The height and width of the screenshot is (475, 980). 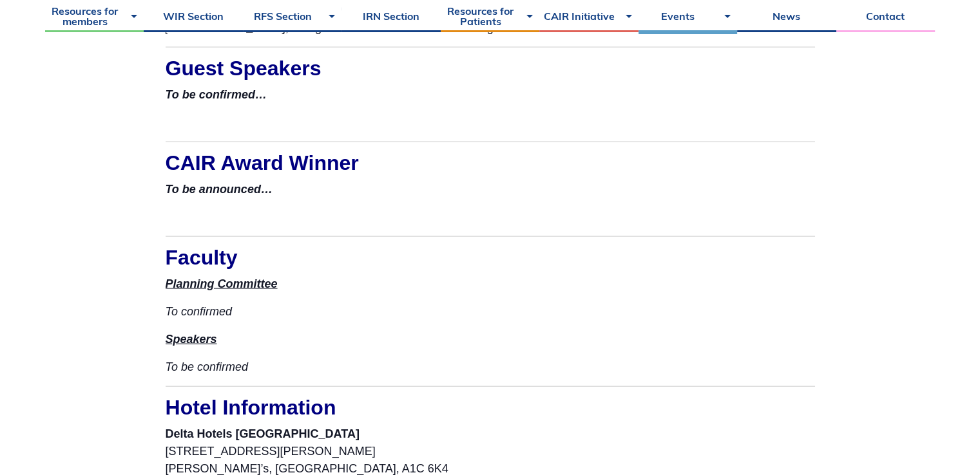 What do you see at coordinates (262, 163) in the screenshot?
I see `span: CAIR Award Winner` at bounding box center [262, 163].